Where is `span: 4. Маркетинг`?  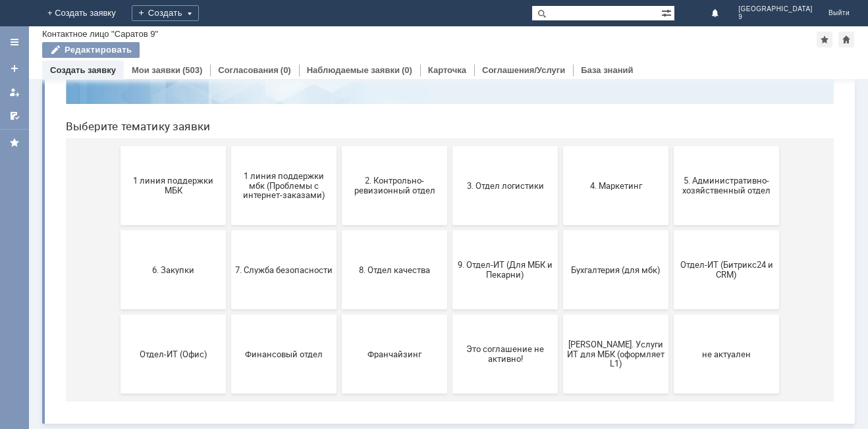 span: 4. Маркетинг is located at coordinates (560, 197).